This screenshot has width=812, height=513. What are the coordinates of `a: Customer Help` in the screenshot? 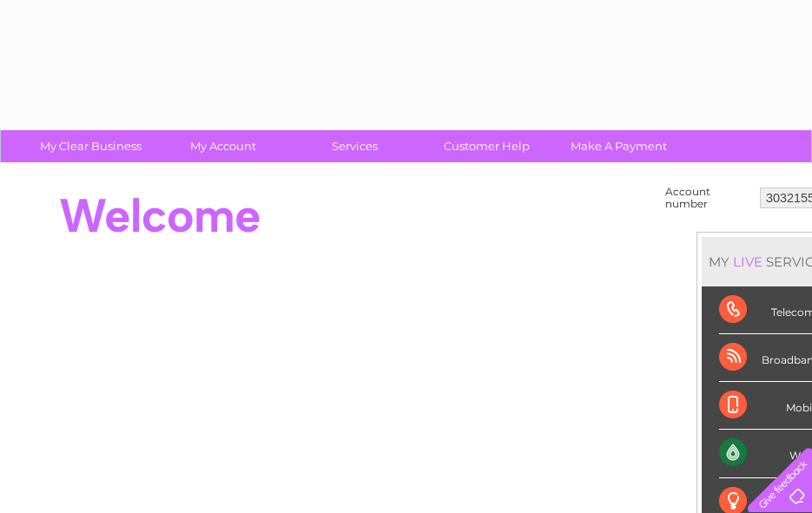 It's located at (486, 146).